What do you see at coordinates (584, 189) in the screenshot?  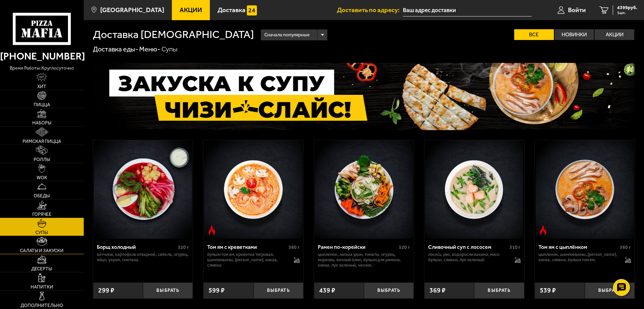 I see `a: Острое блюдоТом ям с цыплёнком` at bounding box center [584, 189].